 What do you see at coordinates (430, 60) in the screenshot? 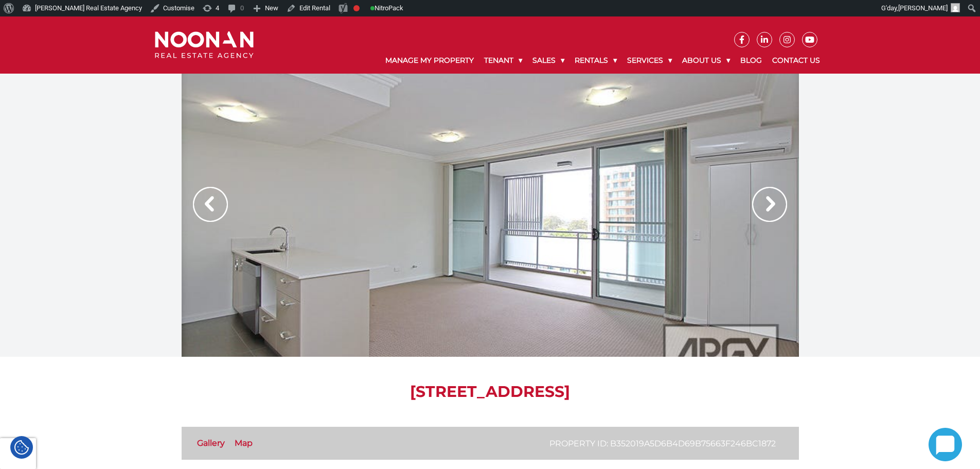
I see `a: Manage My Property` at bounding box center [430, 60].